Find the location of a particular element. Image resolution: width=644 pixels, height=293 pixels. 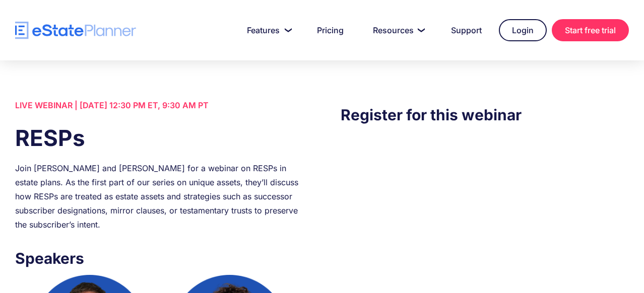

a: home is located at coordinates (76, 30).